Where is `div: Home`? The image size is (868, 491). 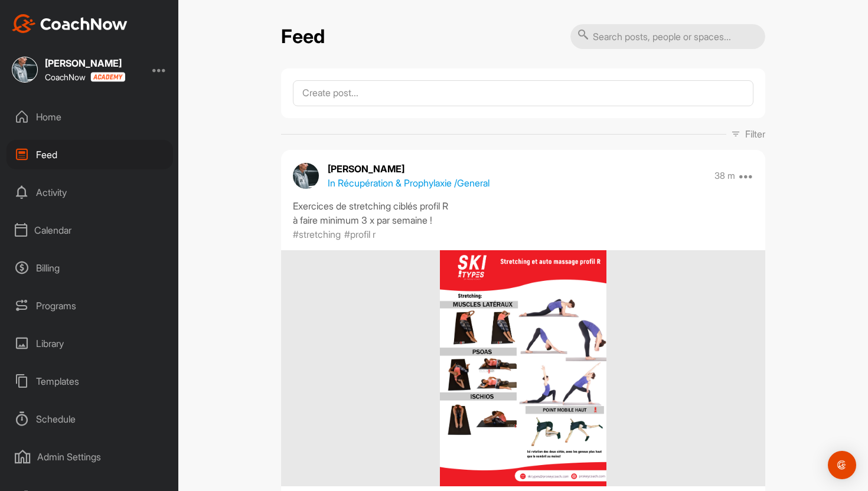
div: Home is located at coordinates (90, 116).